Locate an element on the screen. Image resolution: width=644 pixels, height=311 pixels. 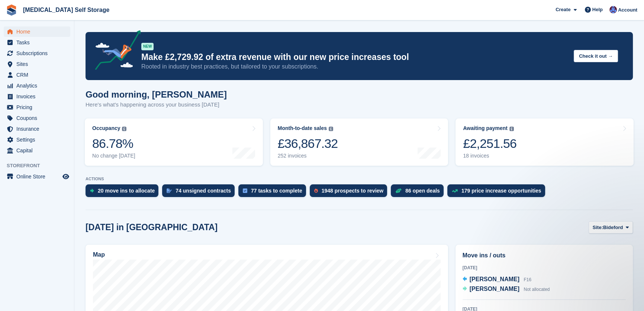
img: move_ins_to_allocate_icon-fdf77a2bb77ea45bf5b3d319d69a93e2d87916cf1d5bf7949dd705db3b84f3ca.svg is located at coordinates (92, 191).